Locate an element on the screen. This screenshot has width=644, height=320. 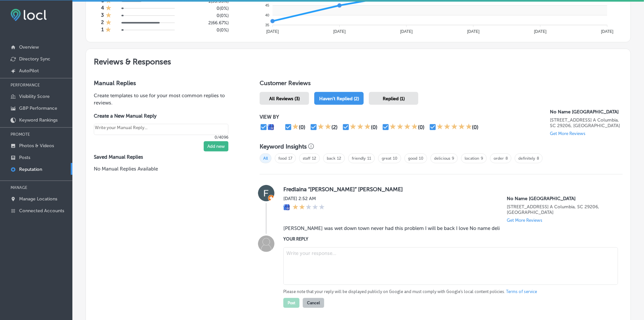
p: Connected Accounts is located at coordinates (41, 211).